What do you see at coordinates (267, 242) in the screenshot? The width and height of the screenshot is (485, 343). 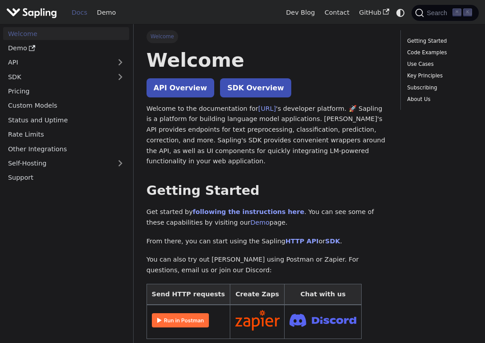 I see `p: From there, you can start using the Sapling or .` at bounding box center [267, 242].